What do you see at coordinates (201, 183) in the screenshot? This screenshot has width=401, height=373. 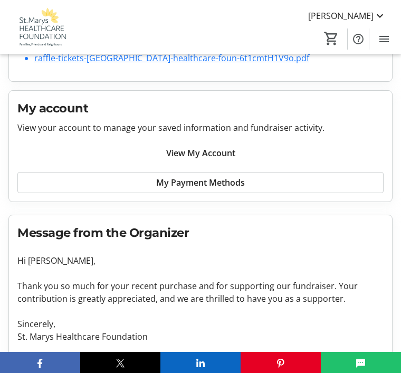 I see `a: My Payment Methods` at bounding box center [201, 183].